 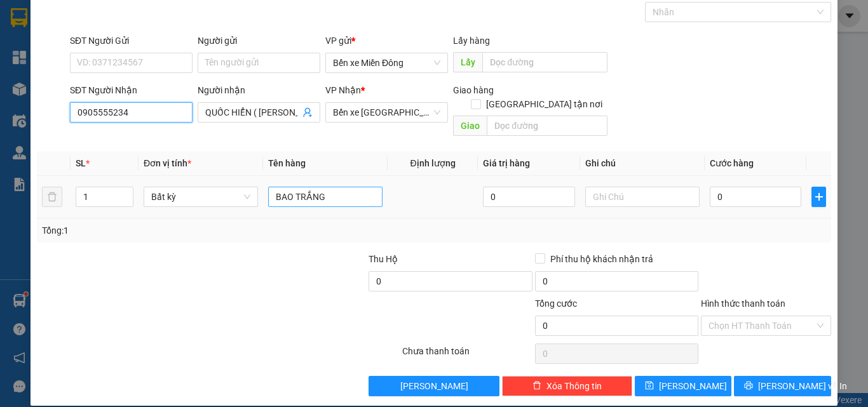 I want to click on span: Giao hàng, so click(x=473, y=90).